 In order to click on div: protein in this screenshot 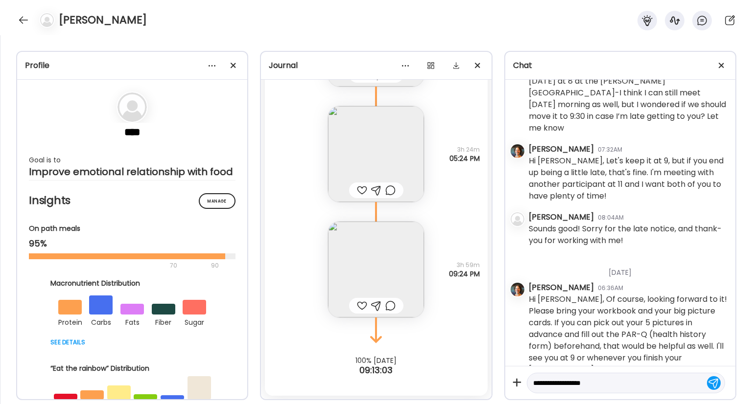, I will do `click(70, 322)`.